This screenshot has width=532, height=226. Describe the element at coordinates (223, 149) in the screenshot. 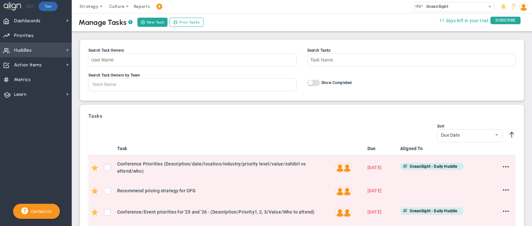

I see `th: Task` at that location.